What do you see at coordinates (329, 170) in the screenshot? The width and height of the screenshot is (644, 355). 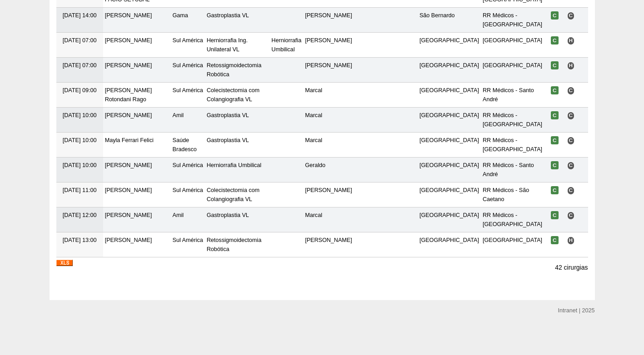 I see `td: Geraldo` at bounding box center [329, 170].